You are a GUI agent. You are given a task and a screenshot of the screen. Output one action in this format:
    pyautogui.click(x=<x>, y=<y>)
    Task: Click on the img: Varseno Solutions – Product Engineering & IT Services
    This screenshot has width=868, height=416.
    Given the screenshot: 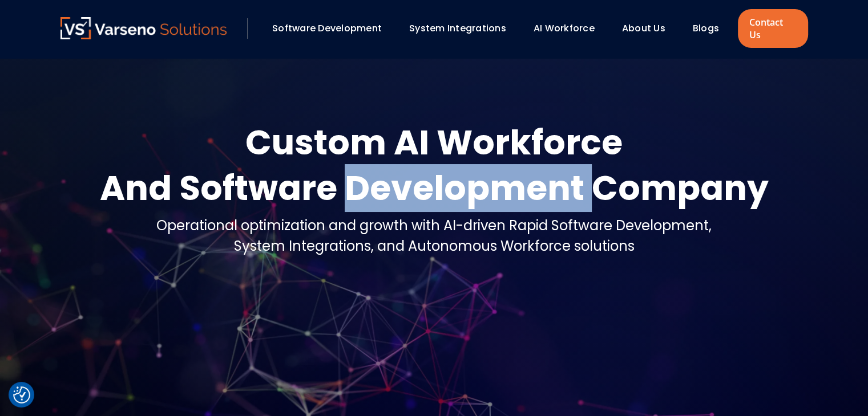 What is the action you would take?
    pyautogui.click(x=144, y=28)
    